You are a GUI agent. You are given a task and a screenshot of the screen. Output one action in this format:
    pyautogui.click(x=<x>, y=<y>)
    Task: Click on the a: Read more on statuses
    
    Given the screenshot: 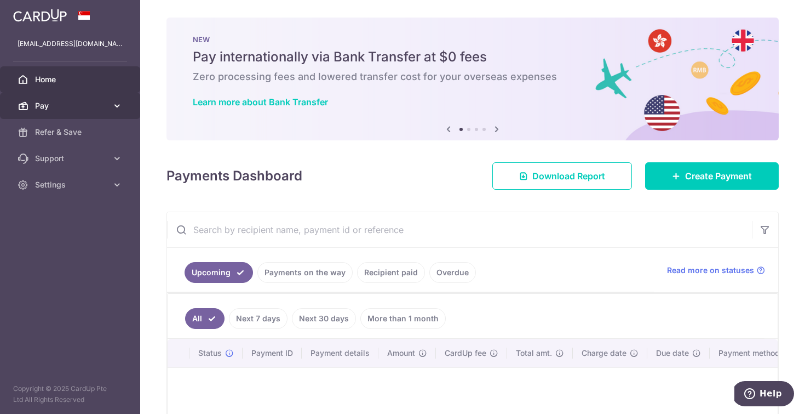 What is the action you would take?
    pyautogui.click(x=716, y=270)
    